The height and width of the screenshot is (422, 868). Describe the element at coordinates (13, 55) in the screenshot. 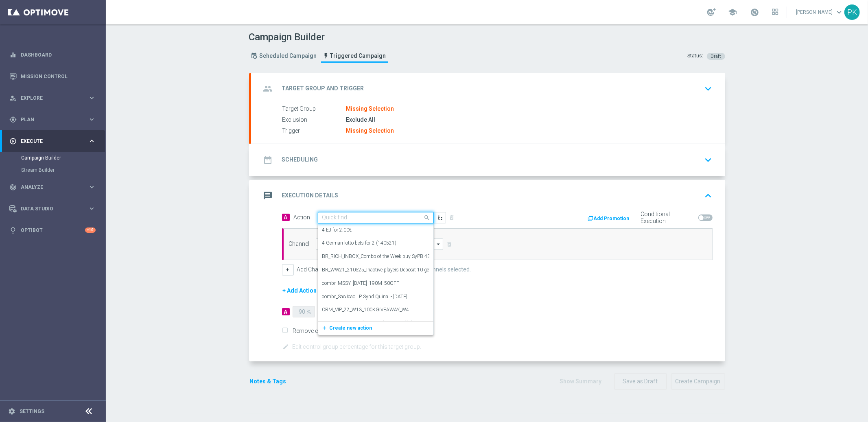

I see `i: equalizer` at that location.